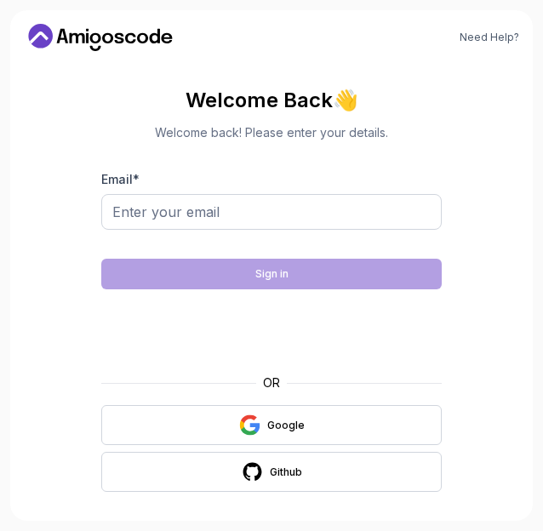  I want to click on button: Sign in, so click(271, 274).